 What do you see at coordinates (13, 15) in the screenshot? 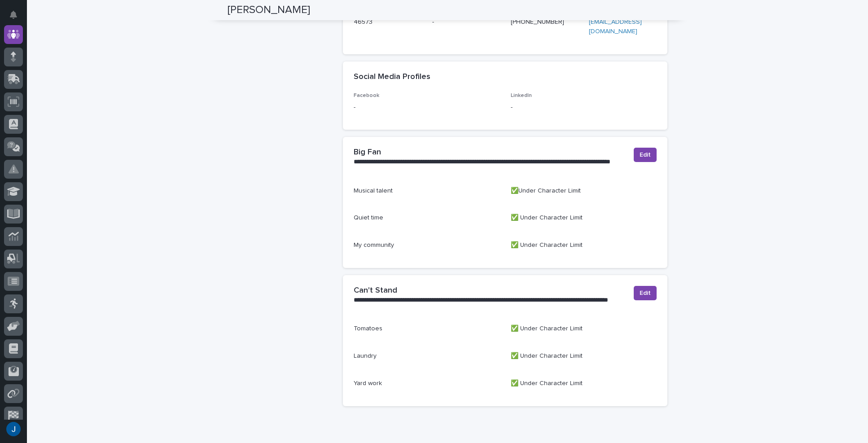
I see `button: Notifications` at bounding box center [13, 15].